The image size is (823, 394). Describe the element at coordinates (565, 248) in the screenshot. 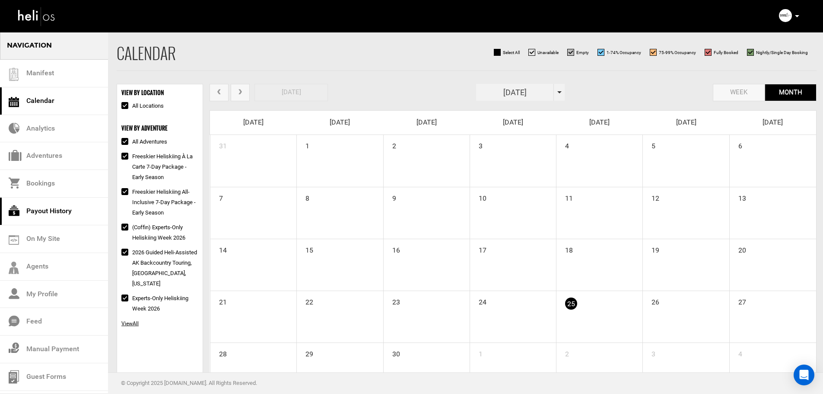

I see `span: 18` at that location.